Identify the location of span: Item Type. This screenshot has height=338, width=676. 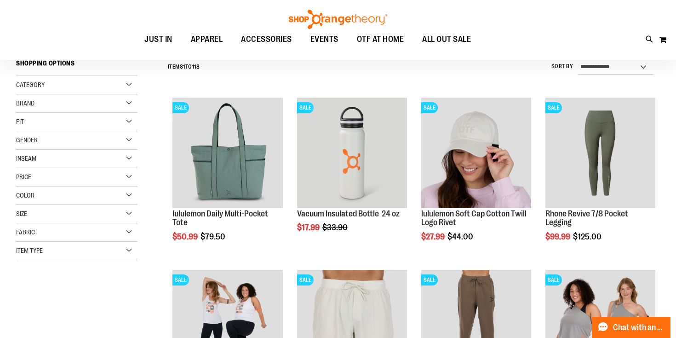
(29, 250).